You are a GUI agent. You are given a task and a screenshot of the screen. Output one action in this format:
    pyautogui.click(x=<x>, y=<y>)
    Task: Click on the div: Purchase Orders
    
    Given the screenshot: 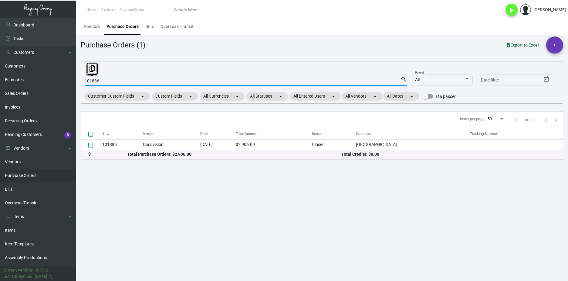 What is the action you would take?
    pyautogui.click(x=123, y=26)
    